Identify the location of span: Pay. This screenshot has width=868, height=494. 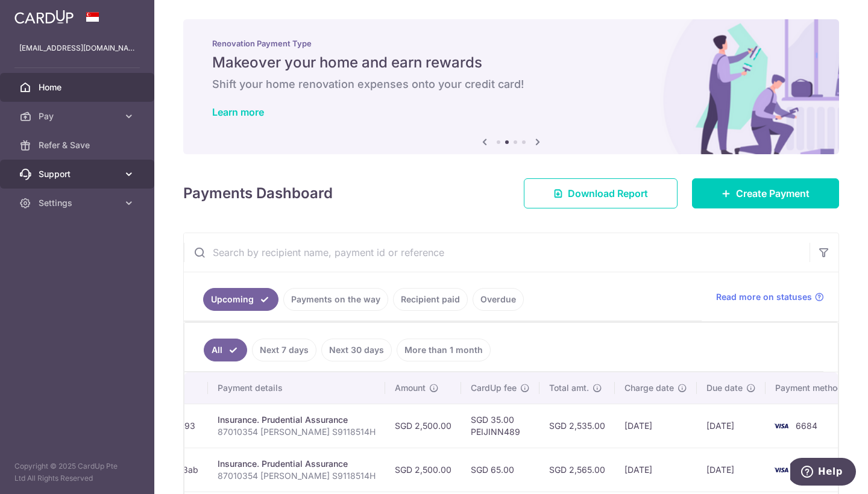
(78, 117).